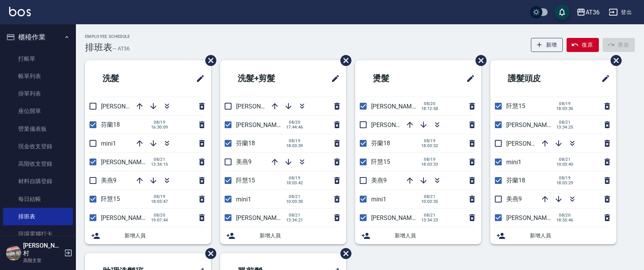 The image size is (644, 270). What do you see at coordinates (430, 202) in the screenshot?
I see `span: 10:03:35` at bounding box center [430, 202].